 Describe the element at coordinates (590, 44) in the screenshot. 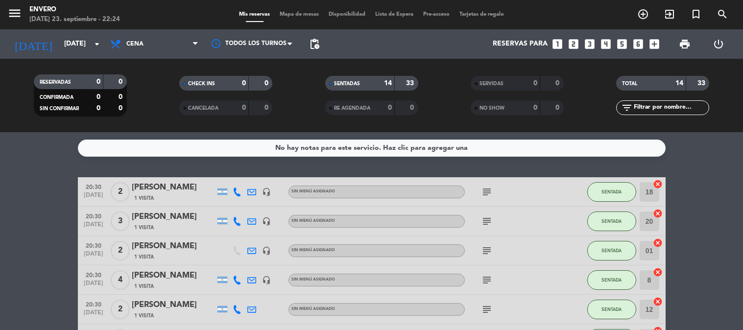

I see `i: looks_3` at that location.